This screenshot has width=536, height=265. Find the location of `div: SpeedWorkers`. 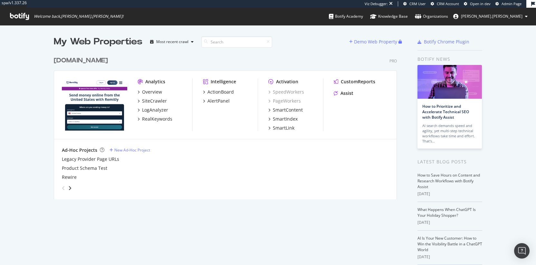

div: SpeedWorkers is located at coordinates (286, 92).